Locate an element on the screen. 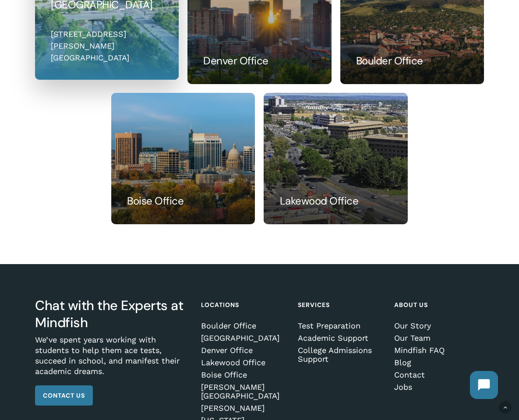 Image resolution: width=519 pixels, height=420 pixels. span: Contact Us is located at coordinates (64, 395).